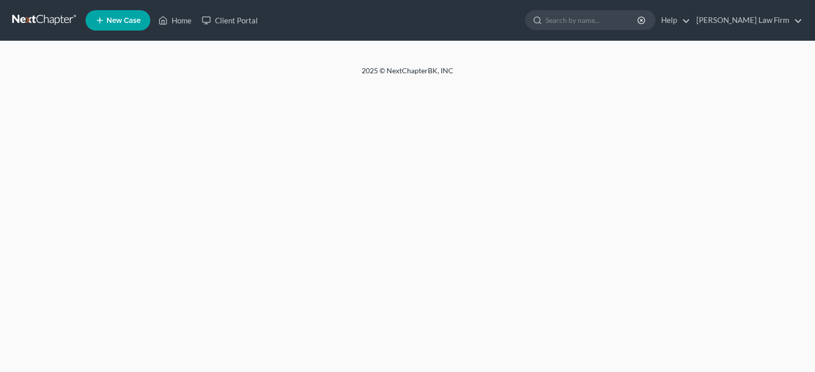 The image size is (815, 372). Describe the element at coordinates (230, 20) in the screenshot. I see `a: Client Portal` at that location.